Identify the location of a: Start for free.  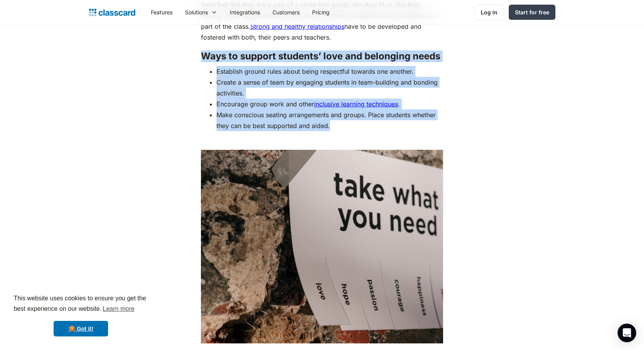
(532, 12).